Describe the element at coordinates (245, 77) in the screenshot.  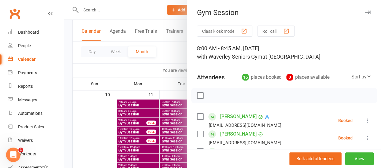
I see `div: 16` at that location.